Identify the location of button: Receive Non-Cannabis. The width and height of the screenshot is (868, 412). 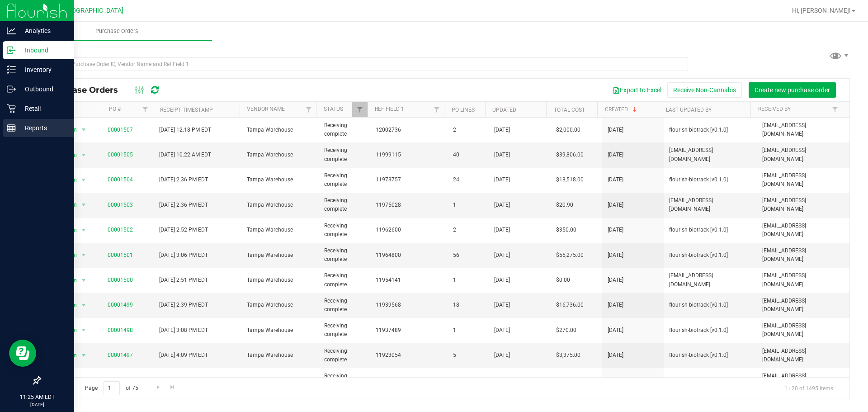
(704, 90).